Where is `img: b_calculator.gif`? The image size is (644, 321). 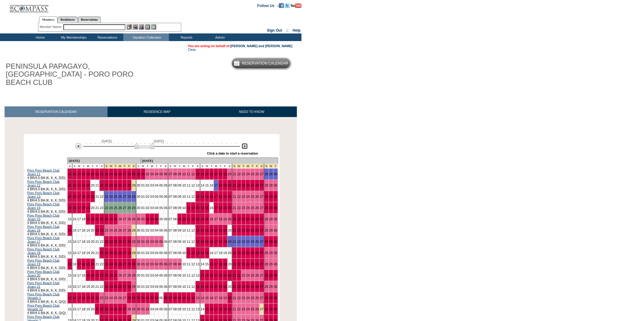 img: b_calculator.gif is located at coordinates (154, 27).